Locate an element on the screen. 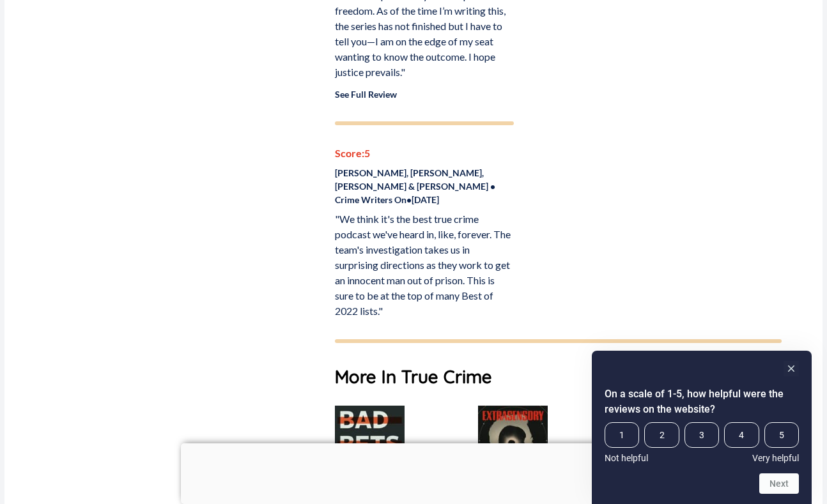 The image size is (827, 504). button: Next question is located at coordinates (778, 483).